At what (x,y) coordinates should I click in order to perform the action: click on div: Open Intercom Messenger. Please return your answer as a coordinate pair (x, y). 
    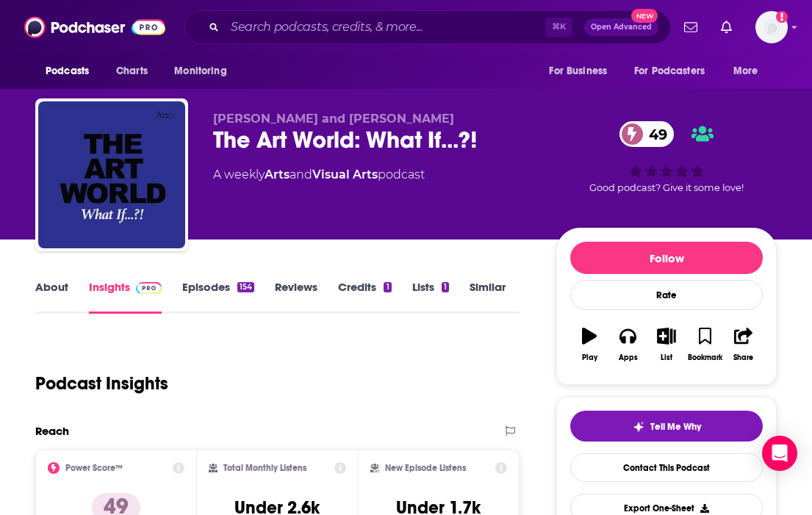
    Looking at the image, I should click on (780, 453).